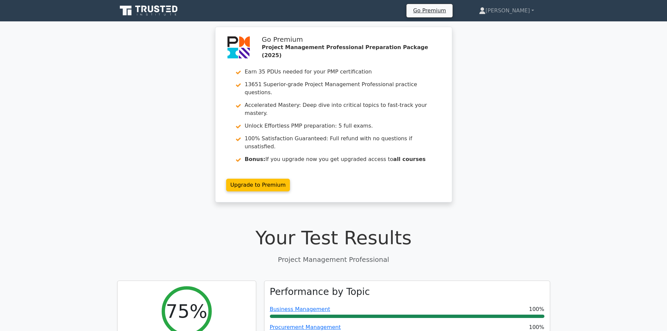  I want to click on a: Business Management, so click(300, 309).